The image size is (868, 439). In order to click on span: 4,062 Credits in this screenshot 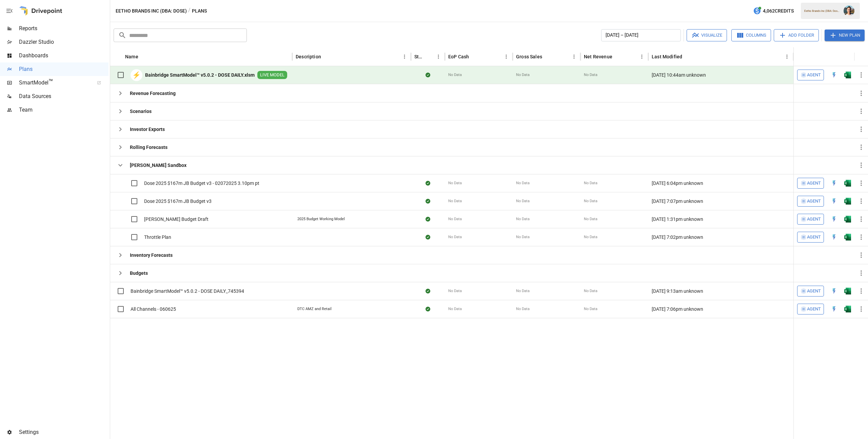, I will do `click(778, 11)`.